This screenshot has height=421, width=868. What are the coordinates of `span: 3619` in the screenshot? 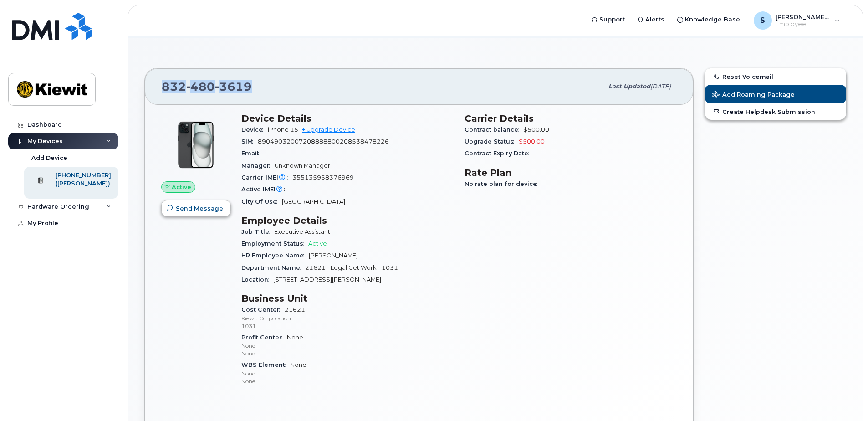 It's located at (233, 87).